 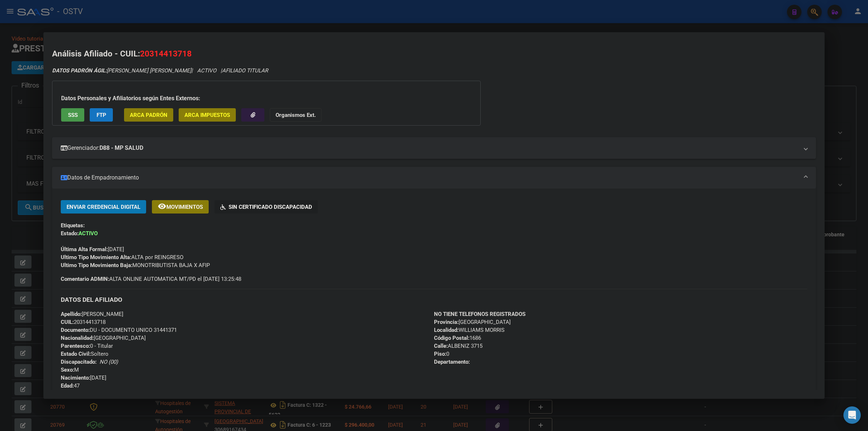 I want to click on strong: Estado:, so click(x=70, y=233).